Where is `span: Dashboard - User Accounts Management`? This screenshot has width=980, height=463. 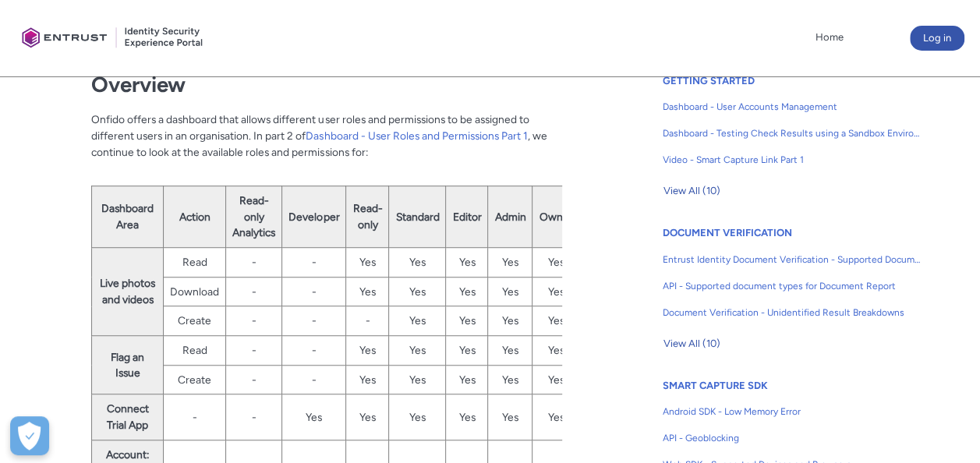
span: Dashboard - User Accounts Management is located at coordinates (792, 107).